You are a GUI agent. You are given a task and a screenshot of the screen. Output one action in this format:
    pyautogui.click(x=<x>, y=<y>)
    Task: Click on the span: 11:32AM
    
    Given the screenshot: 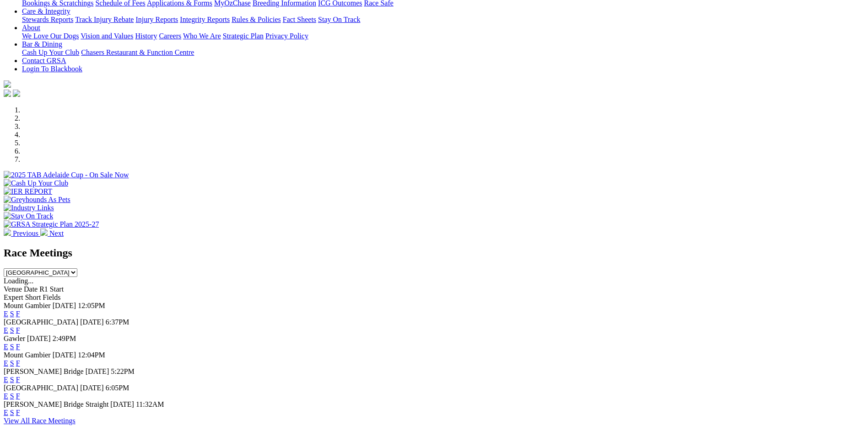 What is the action you would take?
    pyautogui.click(x=150, y=404)
    